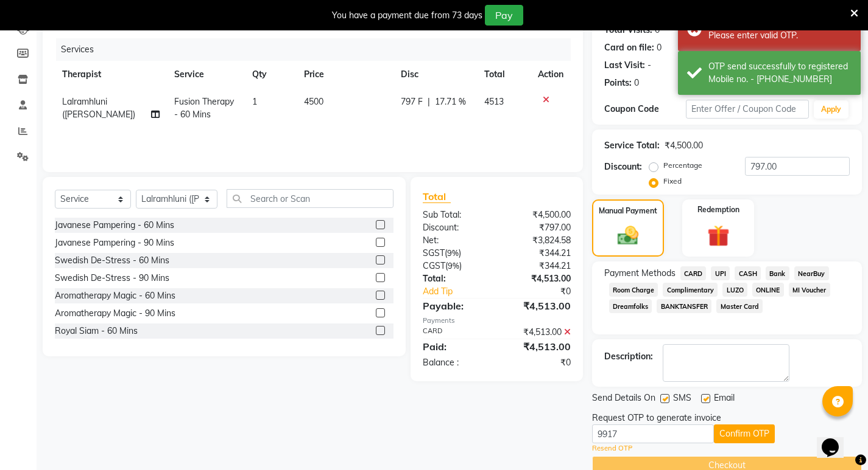 This screenshot has width=868, height=470. What do you see at coordinates (747, 273) in the screenshot?
I see `span: CASH` at bounding box center [747, 273].